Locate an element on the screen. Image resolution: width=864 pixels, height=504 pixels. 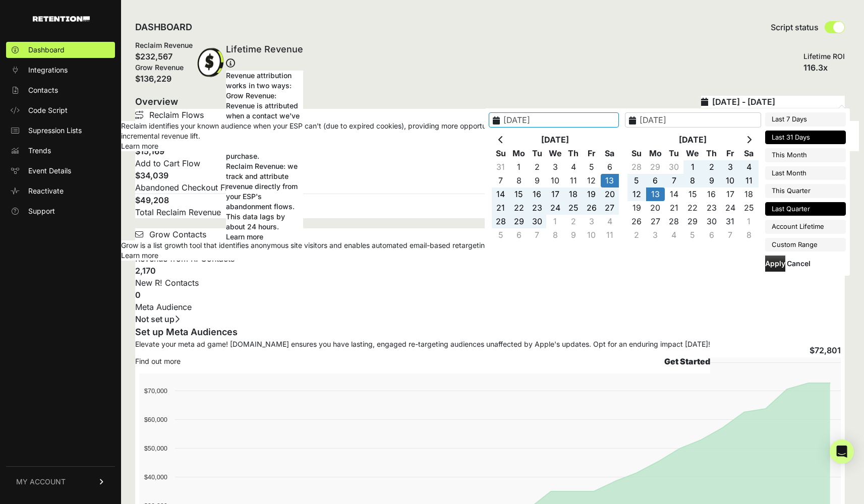
div: Meta Audience is located at coordinates (490, 313).